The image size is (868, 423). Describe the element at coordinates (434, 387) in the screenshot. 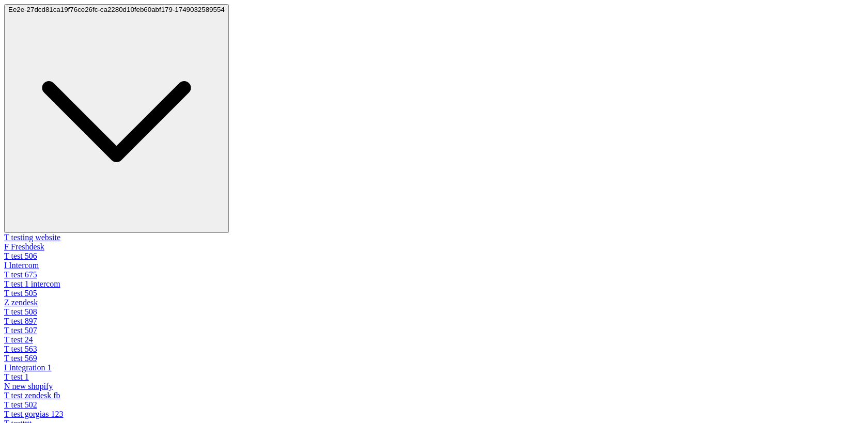

I see `div: new shopify` at that location.